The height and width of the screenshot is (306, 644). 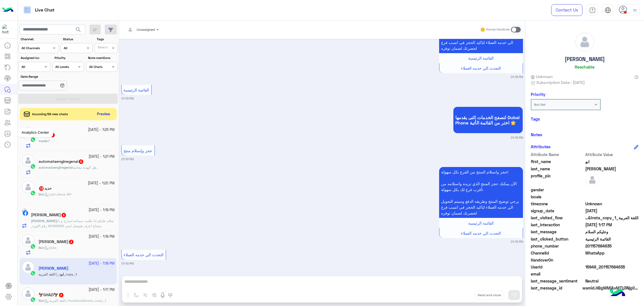 What do you see at coordinates (488, 120) in the screenshot?
I see `span: لتصفح الخدمات التى يقدمها Dubai Phone اختر من القائمة الأتية 🌟` at bounding box center [488, 120].